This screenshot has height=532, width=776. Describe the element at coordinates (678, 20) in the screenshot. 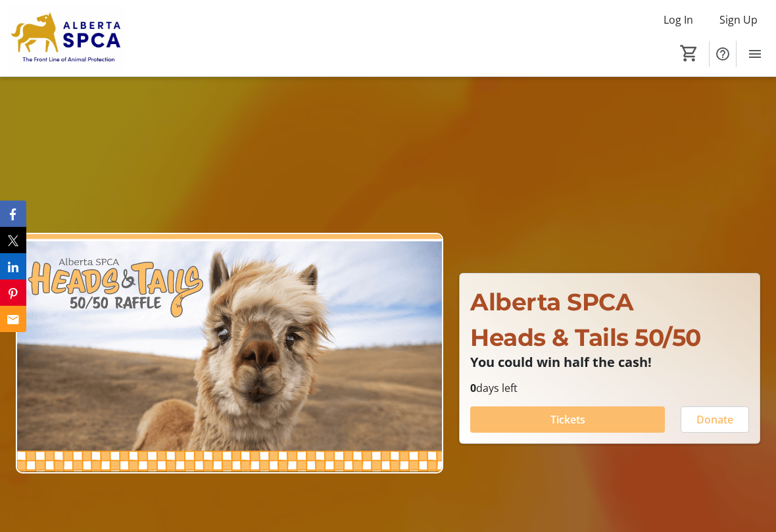

I see `button: Log In` at that location.